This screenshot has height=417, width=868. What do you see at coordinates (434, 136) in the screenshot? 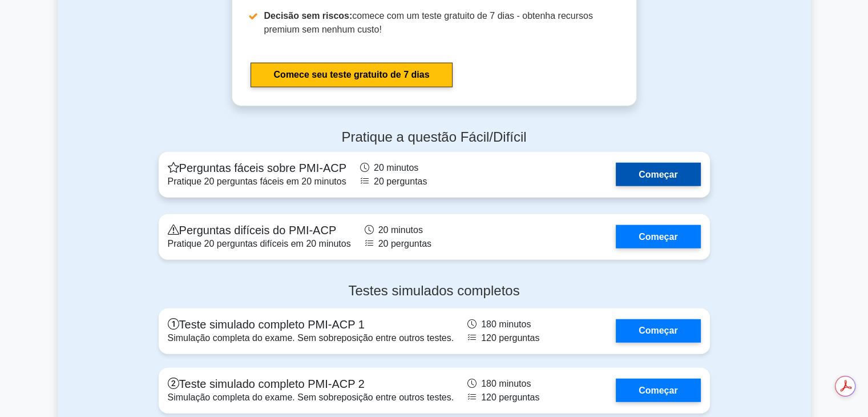
I see `font: Pratique a questão Fácil/Difícil` at bounding box center [434, 136].